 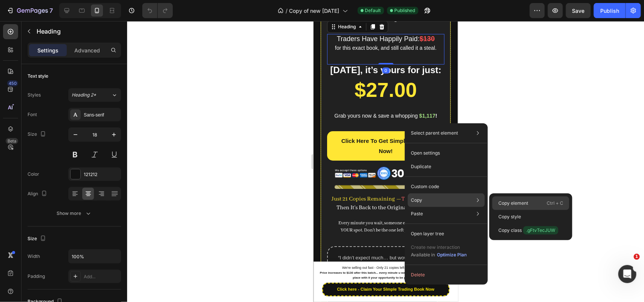 What do you see at coordinates (513, 203) in the screenshot?
I see `p: Copy element` at bounding box center [513, 203].